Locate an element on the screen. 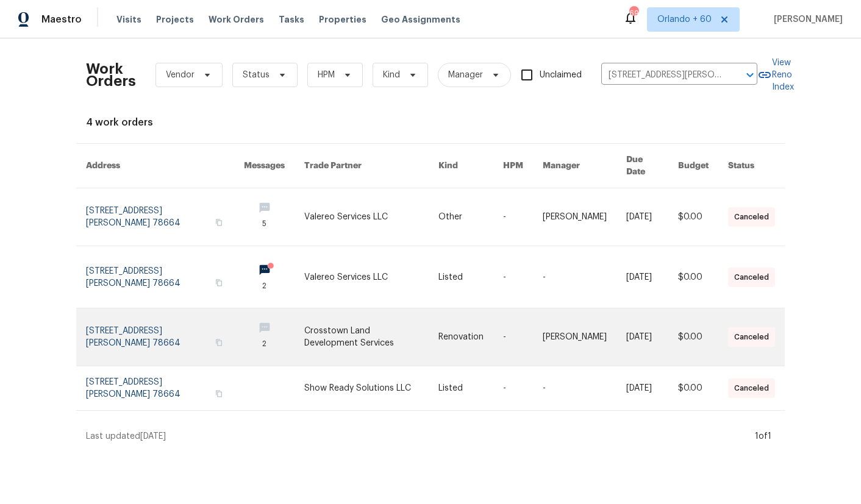  div: 693 is located at coordinates (633, 14).